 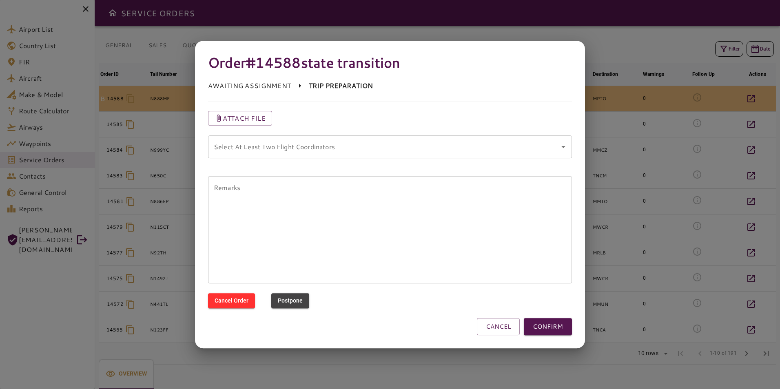 What do you see at coordinates (564, 147) in the screenshot?
I see `button: Open` at bounding box center [564, 147].